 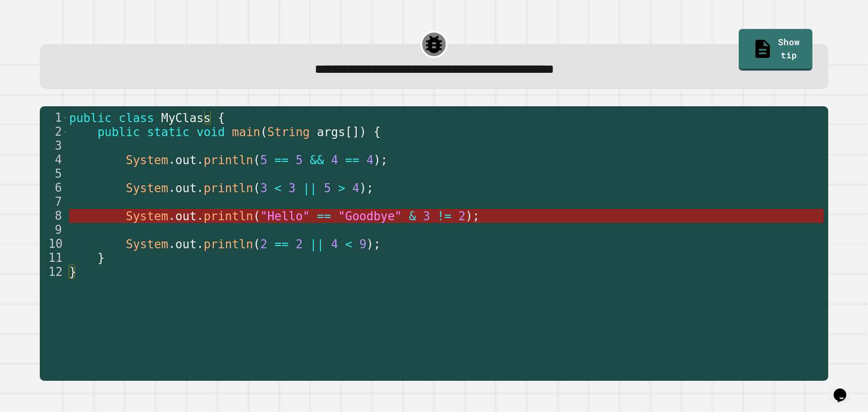 I want to click on span: 9, so click(x=363, y=244).